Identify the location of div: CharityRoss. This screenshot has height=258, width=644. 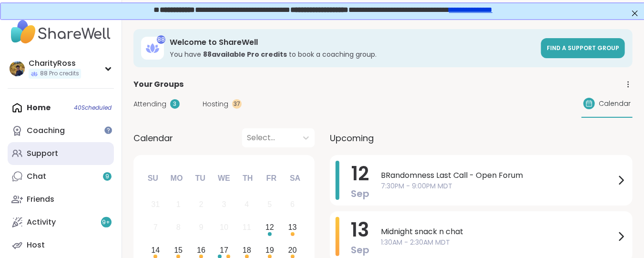
(55, 63).